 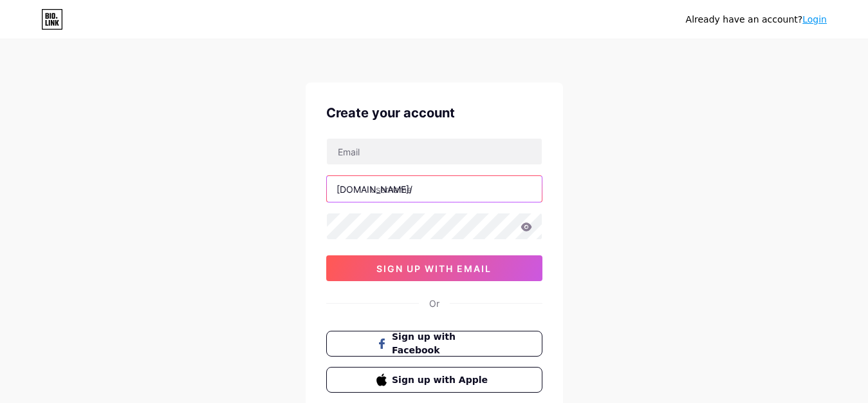 I want to click on button: Sign up with Facebook, so click(x=434, y=343).